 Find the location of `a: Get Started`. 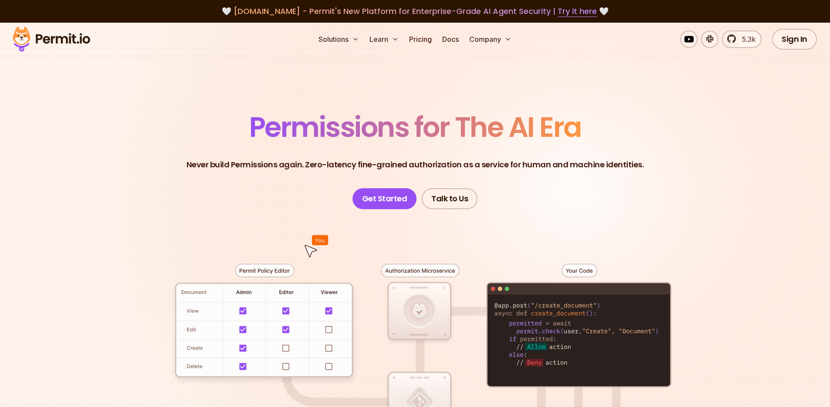

a: Get Started is located at coordinates (385, 199).